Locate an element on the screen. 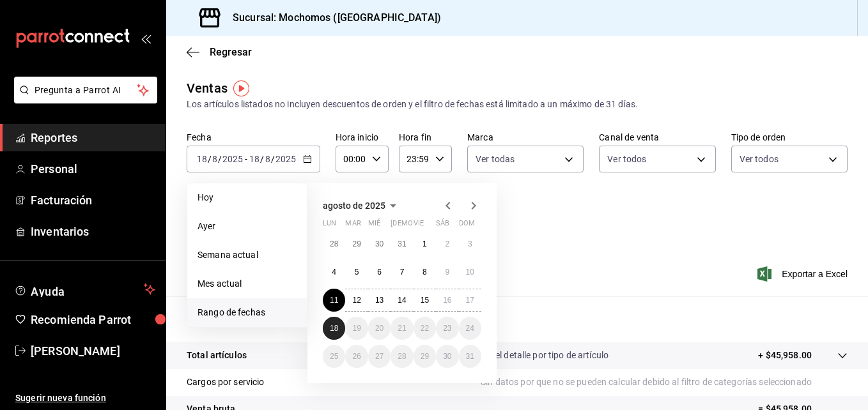  button: 3 de agosto de 2025 is located at coordinates (469, 244).